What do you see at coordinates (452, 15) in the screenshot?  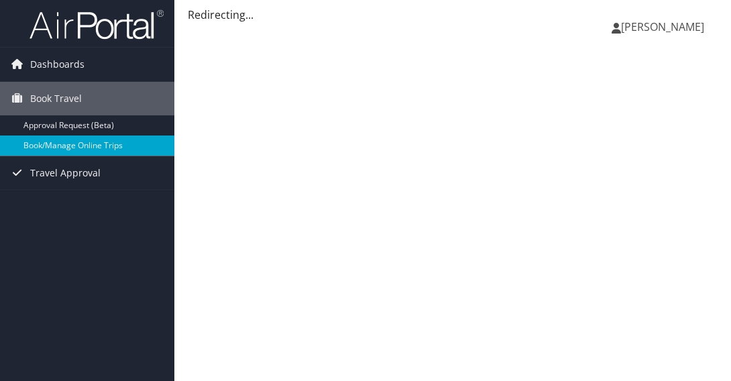 I see `div: Redirecting...` at bounding box center [452, 15].